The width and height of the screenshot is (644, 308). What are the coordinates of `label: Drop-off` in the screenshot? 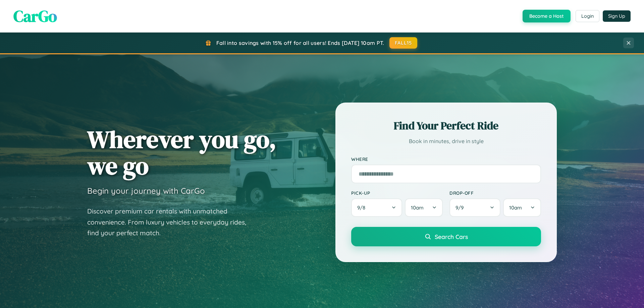 It's located at (495, 193).